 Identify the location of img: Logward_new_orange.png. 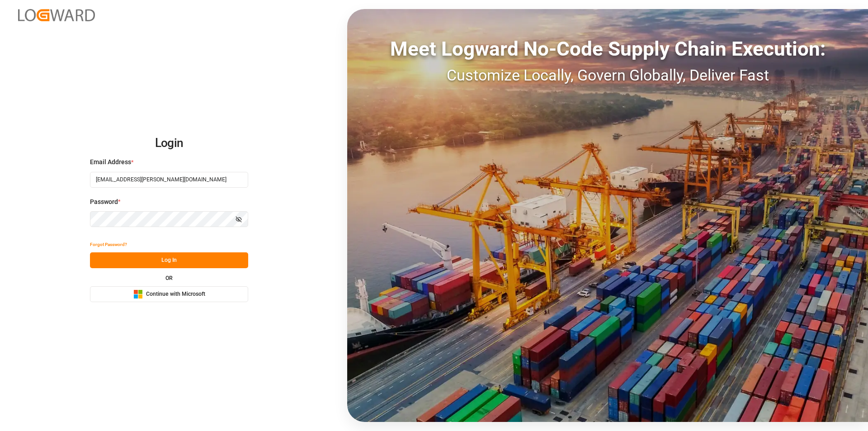
(57, 15).